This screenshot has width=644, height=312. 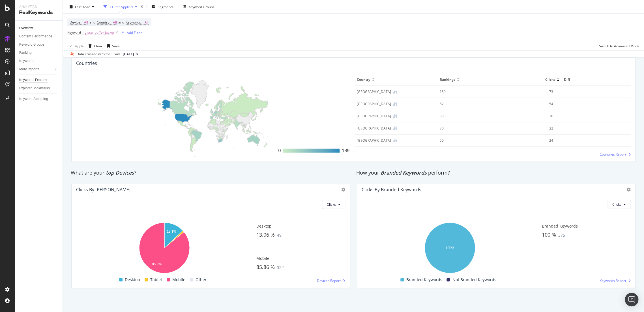 What do you see at coordinates (463, 116) in the screenshot?
I see `div: 58` at bounding box center [463, 116].